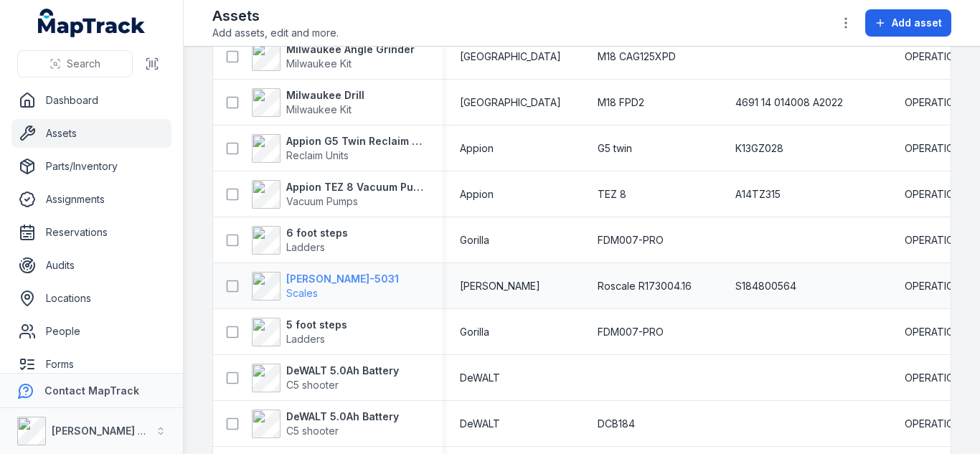 The height and width of the screenshot is (454, 980). Describe the element at coordinates (615, 149) in the screenshot. I see `span: G5 twin` at that location.